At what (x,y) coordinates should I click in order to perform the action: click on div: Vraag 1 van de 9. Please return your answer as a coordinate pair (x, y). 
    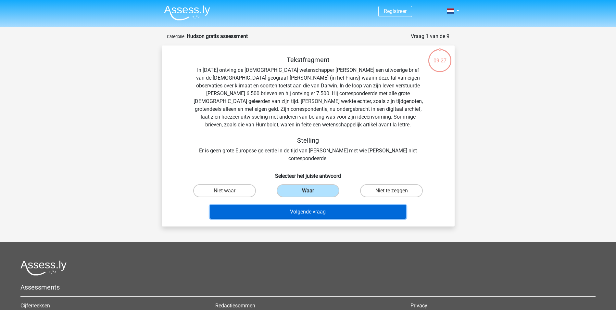
    Looking at the image, I should click on (430, 36).